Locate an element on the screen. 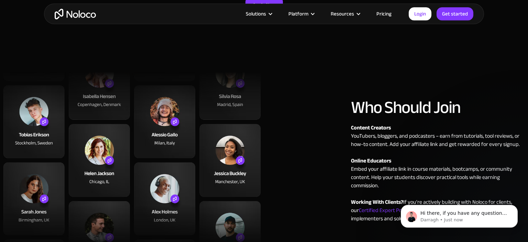 Image resolution: width=528 pixels, height=242 pixels. strong: Working With Clients? is located at coordinates (377, 202).